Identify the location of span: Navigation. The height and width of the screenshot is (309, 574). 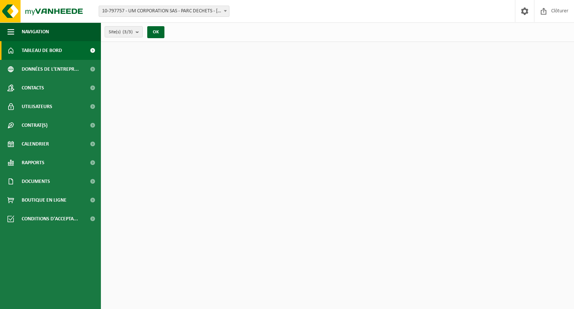
(35, 32).